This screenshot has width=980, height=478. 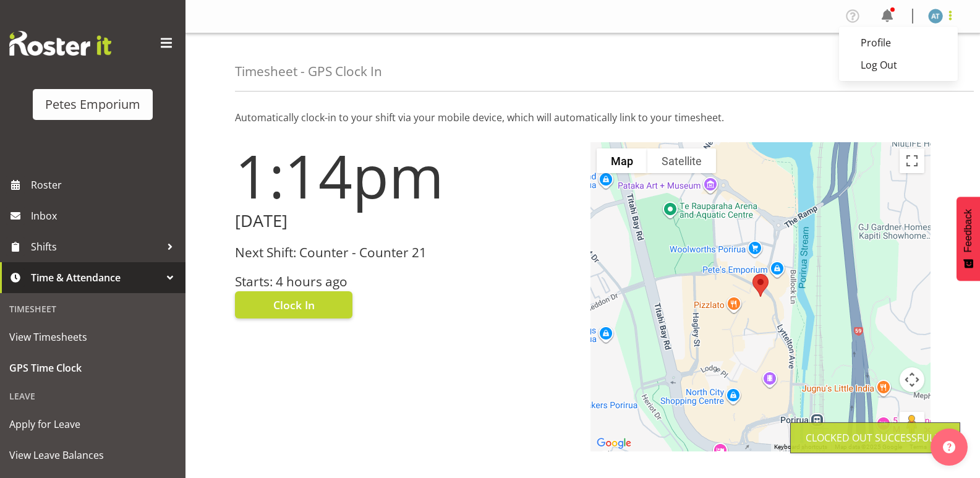 I want to click on div: Petes Emporium, so click(x=93, y=104).